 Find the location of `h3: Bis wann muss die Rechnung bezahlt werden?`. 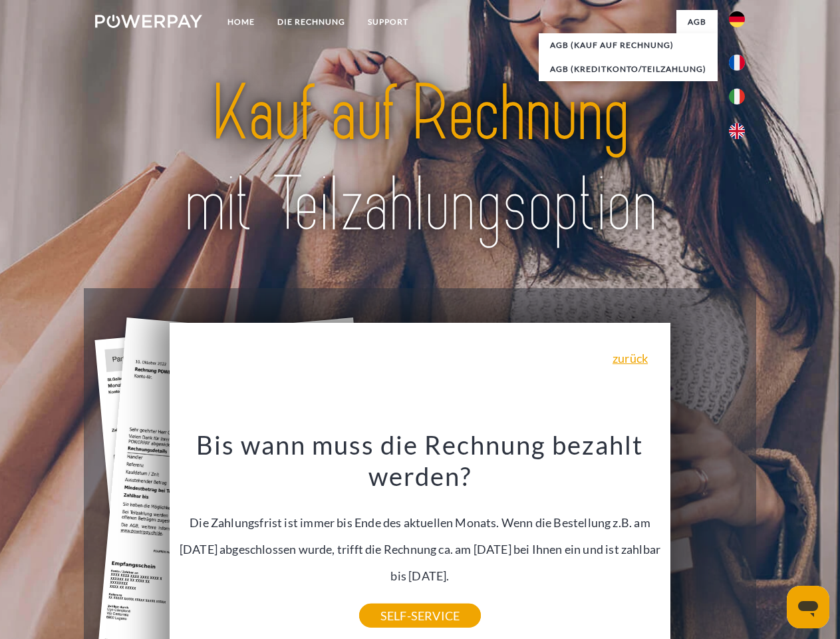

h3: Bis wann muss die Rechnung bezahlt werden? is located at coordinates (420, 460).